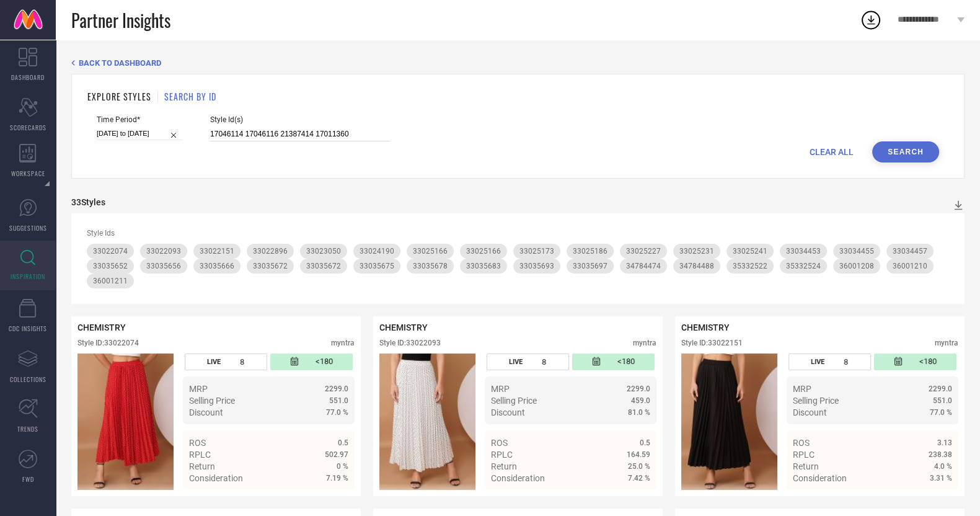 This screenshot has height=516, width=980. Describe the element at coordinates (28, 228) in the screenshot. I see `span: SUGGESTIONS` at that location.